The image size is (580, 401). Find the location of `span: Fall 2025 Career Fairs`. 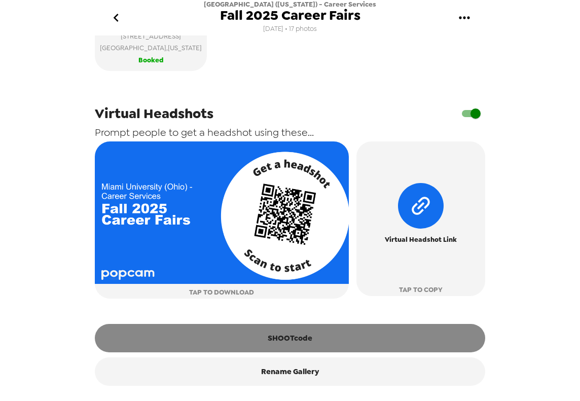

span: Fall 2025 Career Fairs is located at coordinates (290, 15).